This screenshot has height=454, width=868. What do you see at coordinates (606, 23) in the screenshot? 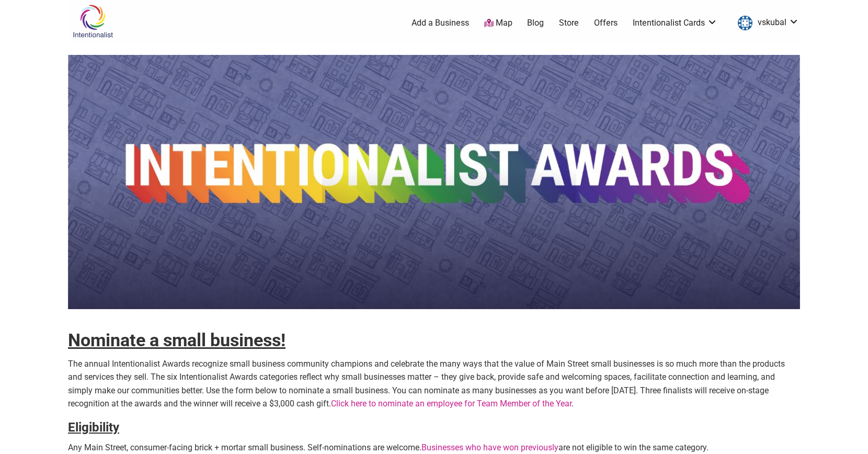
I see `a: Offers` at bounding box center [606, 23].